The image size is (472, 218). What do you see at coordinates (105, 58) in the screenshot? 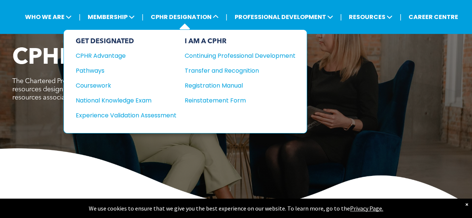
I see `span: CPHR Advantage` at bounding box center [105, 58].